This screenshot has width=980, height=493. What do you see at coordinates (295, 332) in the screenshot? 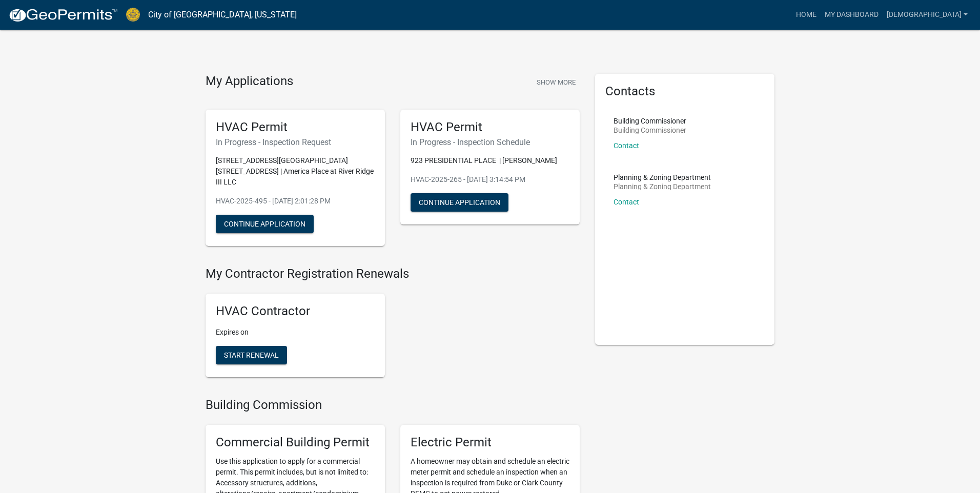
I see `p: Expires on` at bounding box center [295, 332].